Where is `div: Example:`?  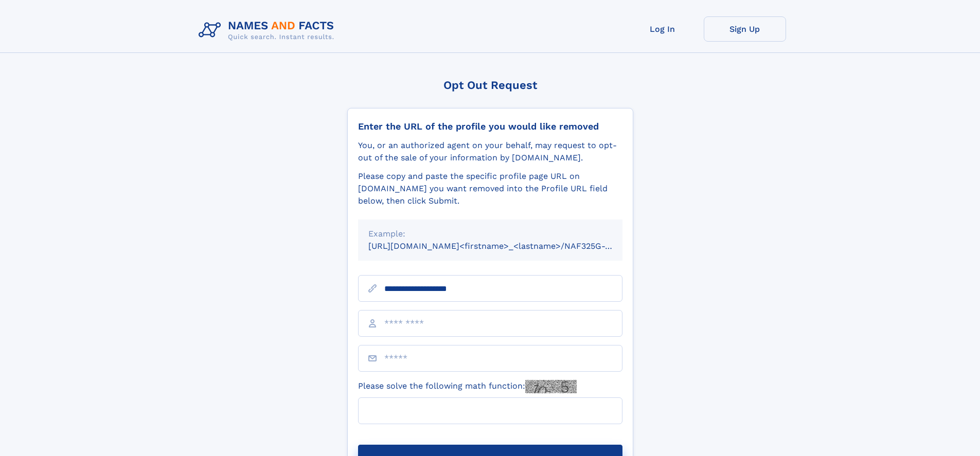 div: Example: is located at coordinates (490, 234).